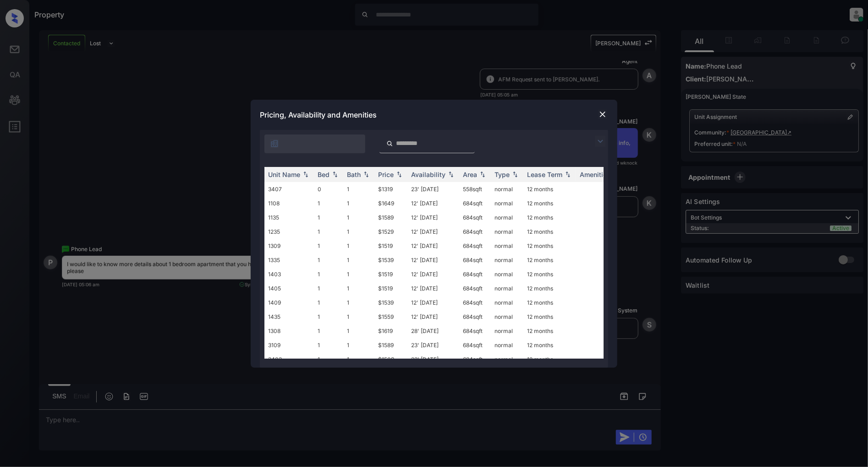 This screenshot has width=868, height=467. I want to click on td: 1405, so click(289, 288).